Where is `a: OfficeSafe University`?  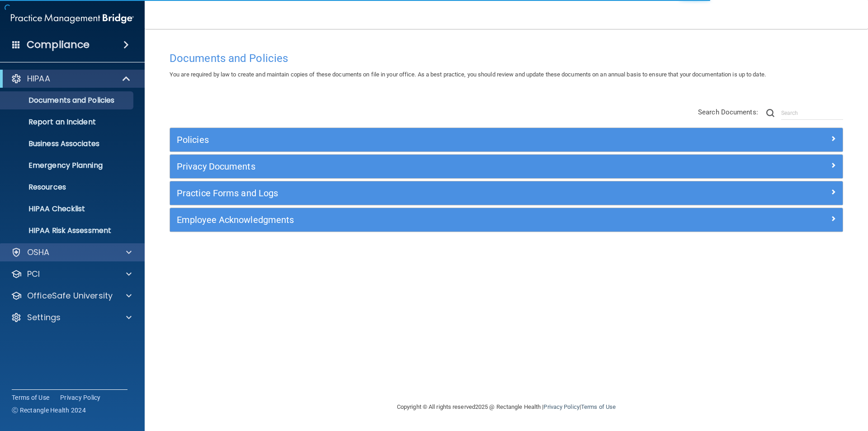
a: OfficeSafe University is located at coordinates (71, 296).